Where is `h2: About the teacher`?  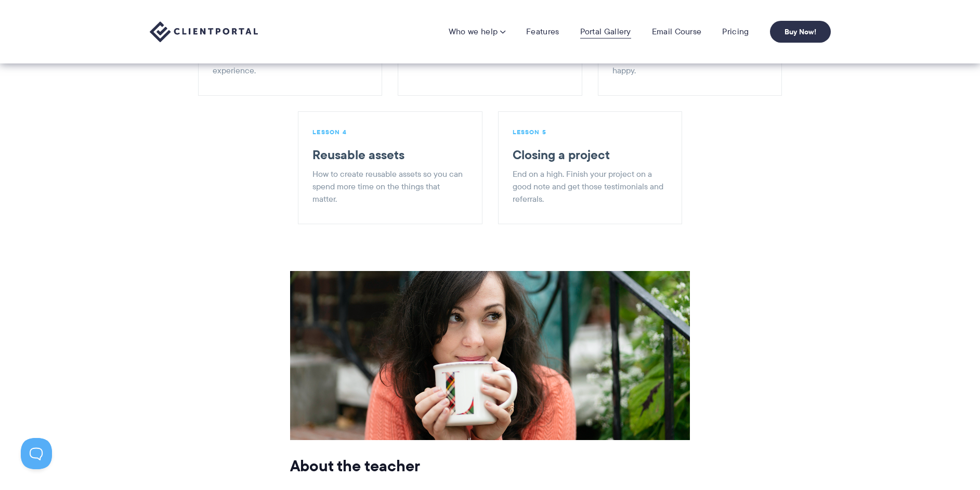 h2: About the teacher is located at coordinates (490, 467).